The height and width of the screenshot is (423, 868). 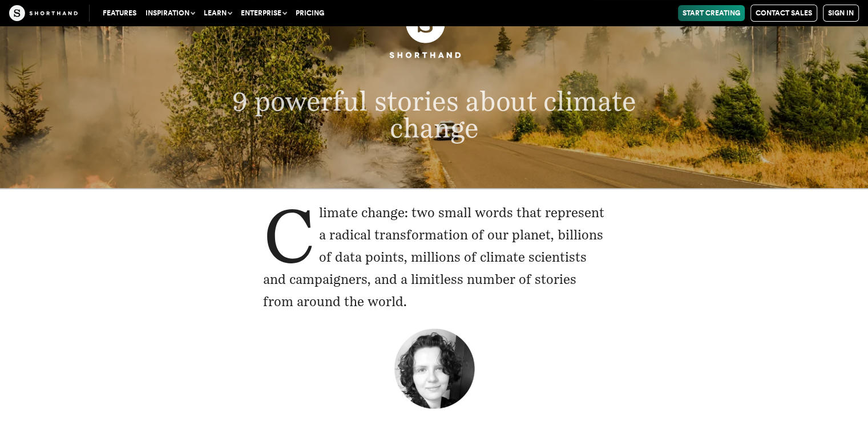 What do you see at coordinates (170, 13) in the screenshot?
I see `button: Inspiration` at bounding box center [170, 13].